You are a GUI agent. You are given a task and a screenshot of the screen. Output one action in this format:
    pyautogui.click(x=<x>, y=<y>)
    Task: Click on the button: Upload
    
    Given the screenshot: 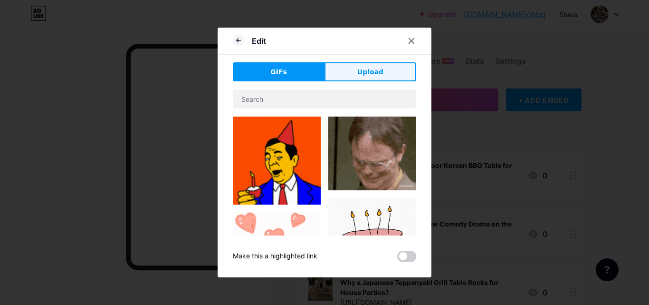 What is the action you would take?
    pyautogui.click(x=370, y=72)
    